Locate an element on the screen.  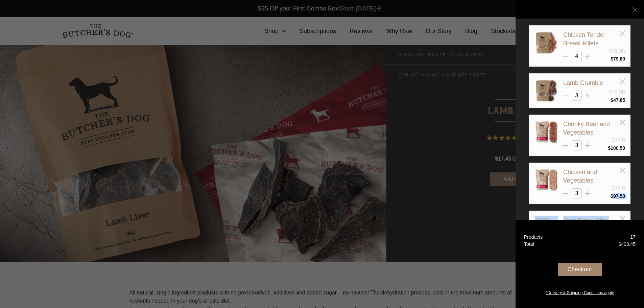
img: Chicken Tender Breast Fillets is located at coordinates (546, 42).